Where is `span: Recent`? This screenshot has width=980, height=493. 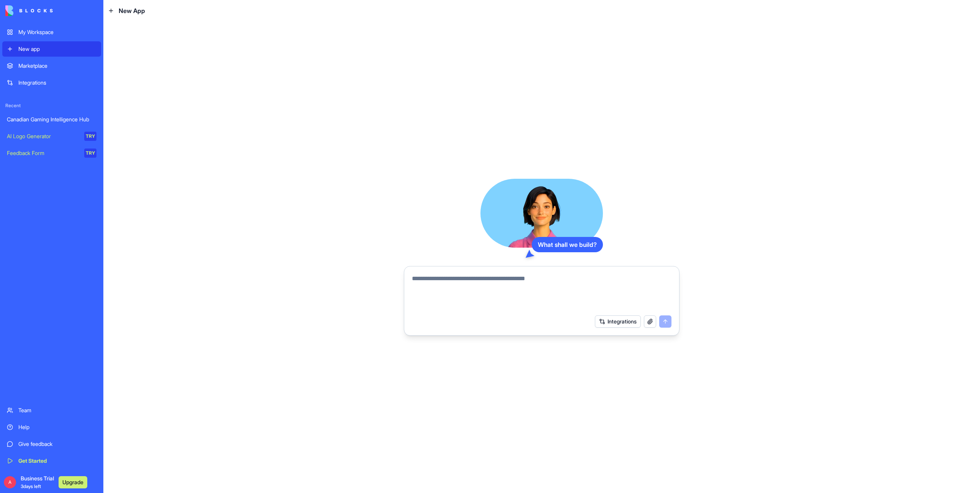 span: Recent is located at coordinates (51, 106).